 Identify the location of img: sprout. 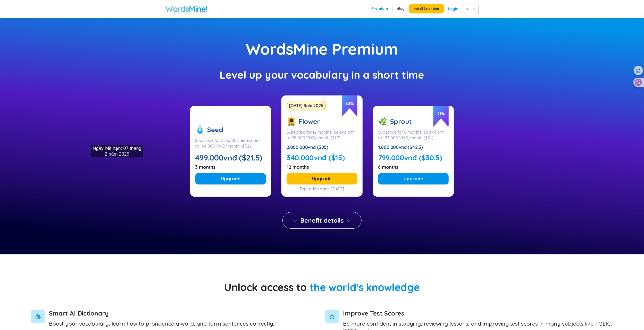
(383, 121).